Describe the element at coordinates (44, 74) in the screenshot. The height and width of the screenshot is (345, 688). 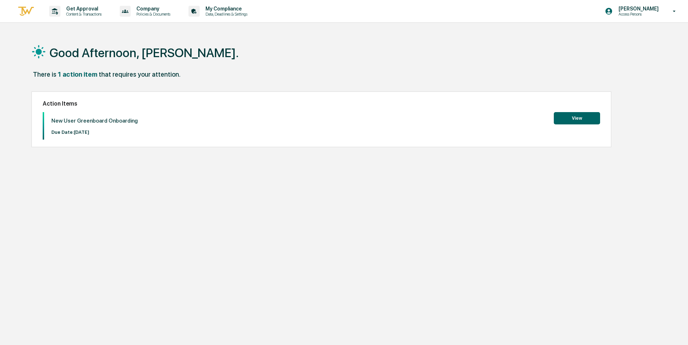
I see `div: There is` at that location.